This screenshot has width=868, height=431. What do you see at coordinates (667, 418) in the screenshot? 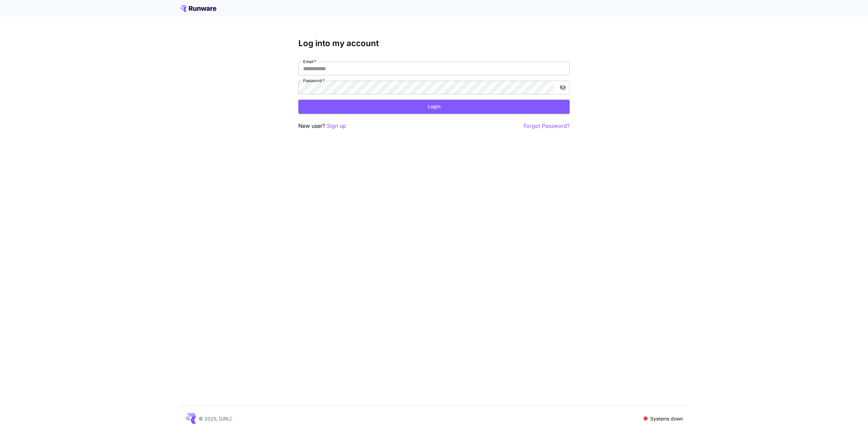
I see `p: Systems down` at bounding box center [667, 418].